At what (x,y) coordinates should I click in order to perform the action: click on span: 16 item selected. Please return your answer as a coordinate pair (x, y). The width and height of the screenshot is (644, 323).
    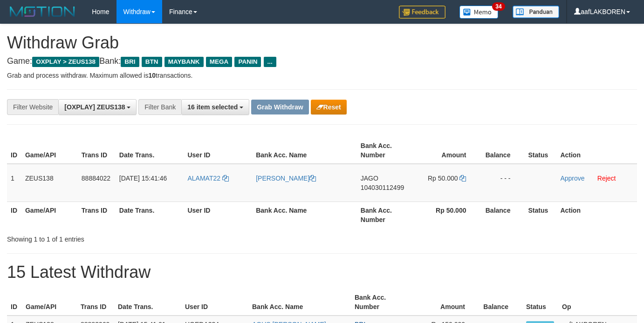
    Looking at the image, I should click on (213, 107).